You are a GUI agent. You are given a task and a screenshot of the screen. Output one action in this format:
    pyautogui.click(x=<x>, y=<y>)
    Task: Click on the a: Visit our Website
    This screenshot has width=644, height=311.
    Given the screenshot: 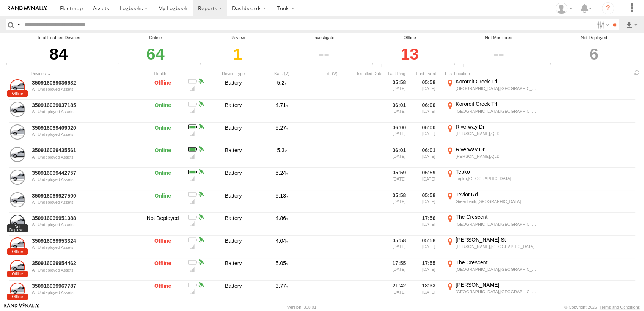 What is the action you would take?
    pyautogui.click(x=21, y=308)
    